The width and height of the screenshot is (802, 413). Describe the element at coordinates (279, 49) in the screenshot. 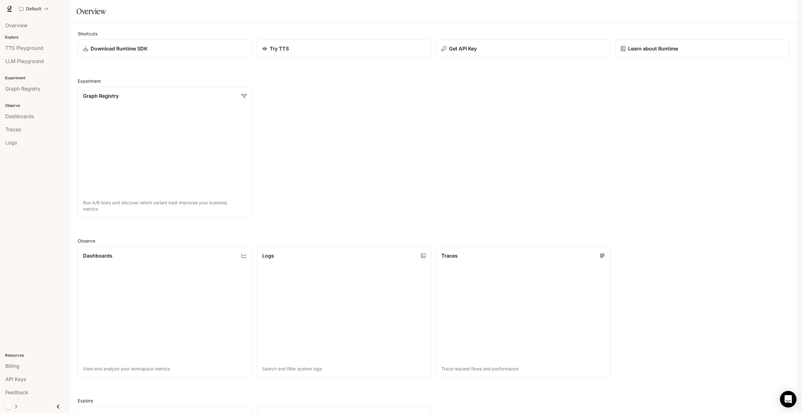

I see `p: Try TTS` at that location.